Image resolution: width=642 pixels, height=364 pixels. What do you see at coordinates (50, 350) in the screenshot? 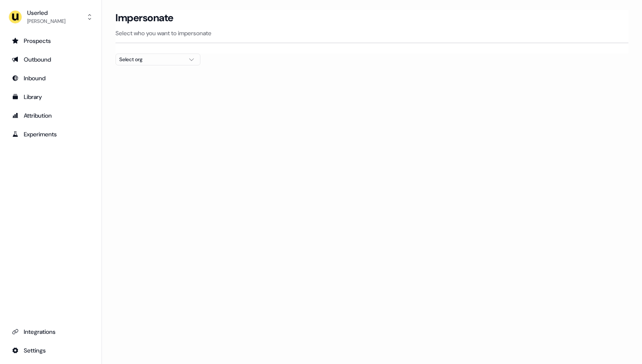
I see `button: Go to integrations` at bounding box center [50, 350].